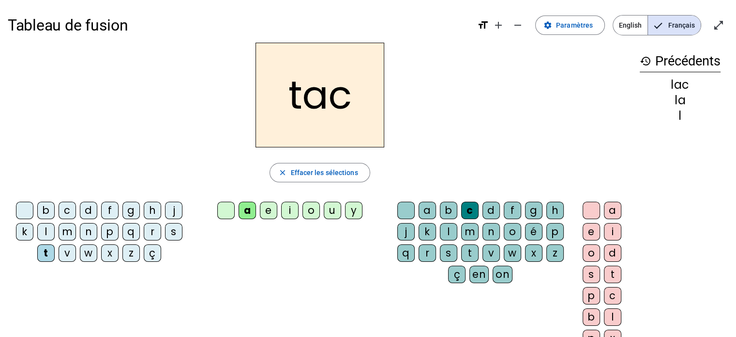 The image size is (736, 337). What do you see at coordinates (282, 172) in the screenshot?
I see `mat-icon: close` at bounding box center [282, 172].